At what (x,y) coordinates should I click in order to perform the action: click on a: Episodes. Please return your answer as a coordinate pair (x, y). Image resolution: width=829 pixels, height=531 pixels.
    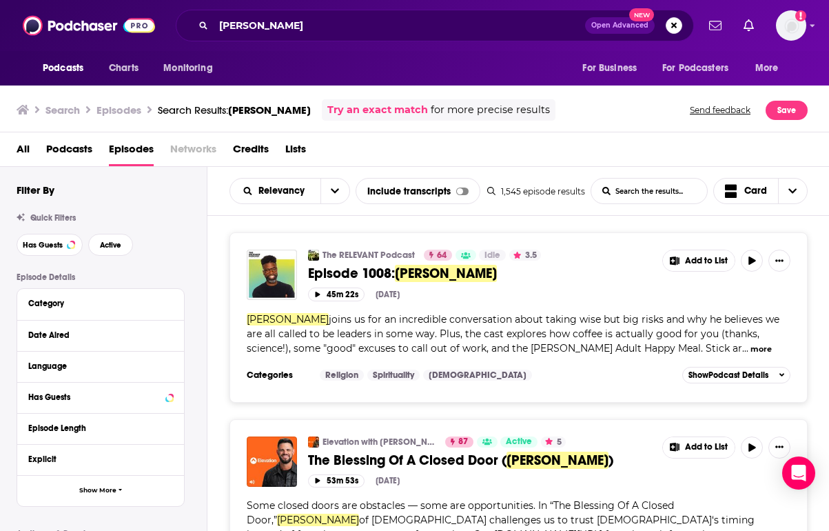
    Looking at the image, I should click on (131, 152).